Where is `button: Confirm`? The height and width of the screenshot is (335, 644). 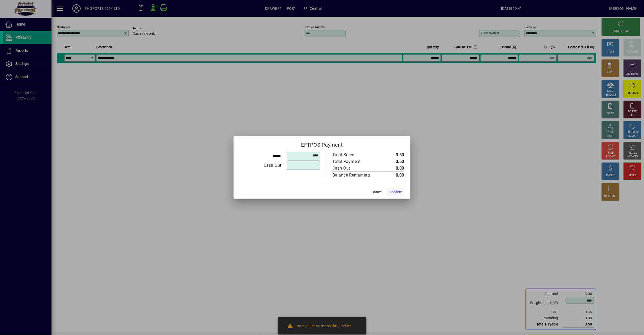 button: Confirm is located at coordinates (395, 192).